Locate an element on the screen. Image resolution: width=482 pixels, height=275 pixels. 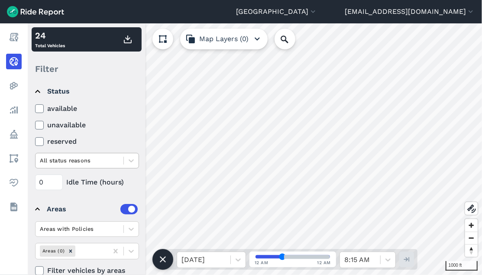
input: Search Location or Vehicles is located at coordinates (292, 39).